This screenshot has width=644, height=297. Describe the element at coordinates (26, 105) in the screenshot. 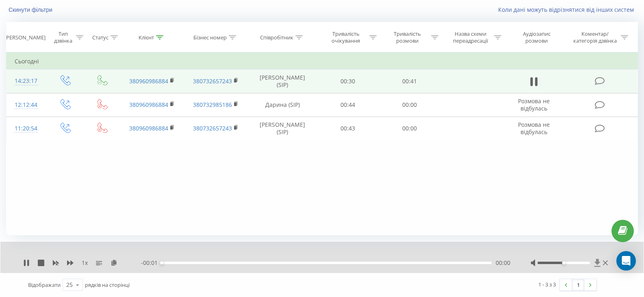

I see `div: 12:12:44` at that location.